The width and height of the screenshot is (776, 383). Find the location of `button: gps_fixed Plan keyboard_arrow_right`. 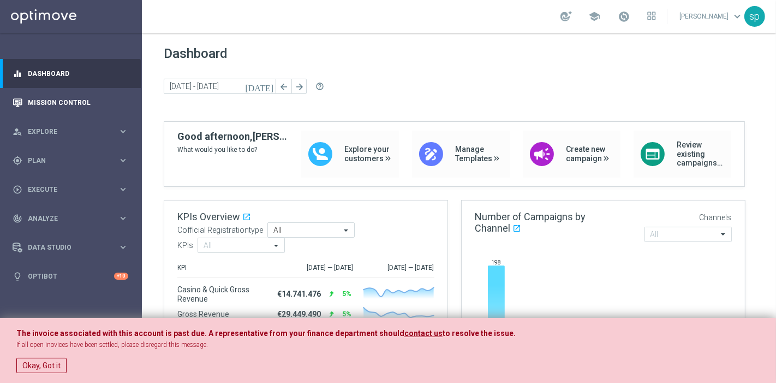

button: gps_fixed Plan keyboard_arrow_right is located at coordinates (70, 160).